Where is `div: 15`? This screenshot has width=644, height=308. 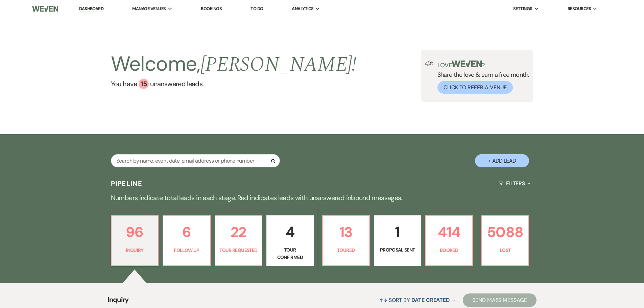
div: 15 is located at coordinates (144, 84).